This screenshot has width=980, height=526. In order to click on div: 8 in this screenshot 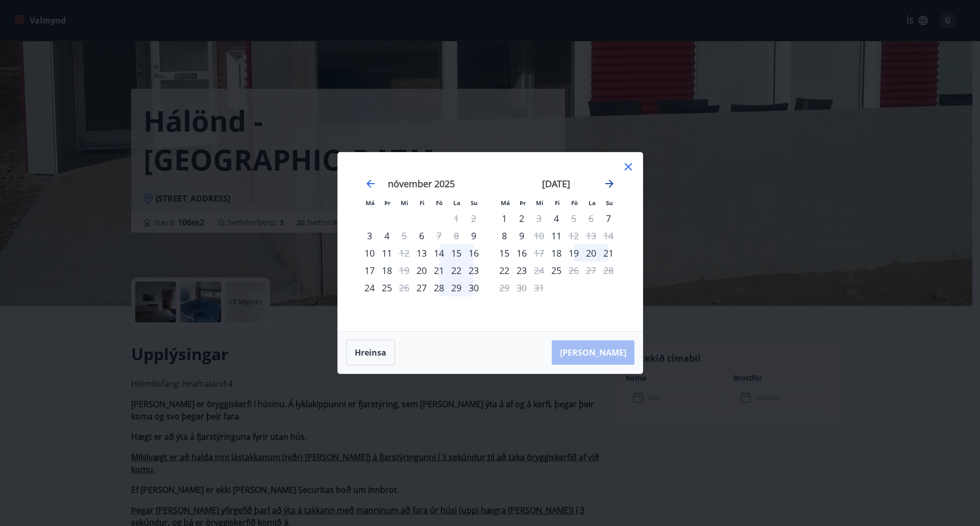, I will do `click(505, 236)`.